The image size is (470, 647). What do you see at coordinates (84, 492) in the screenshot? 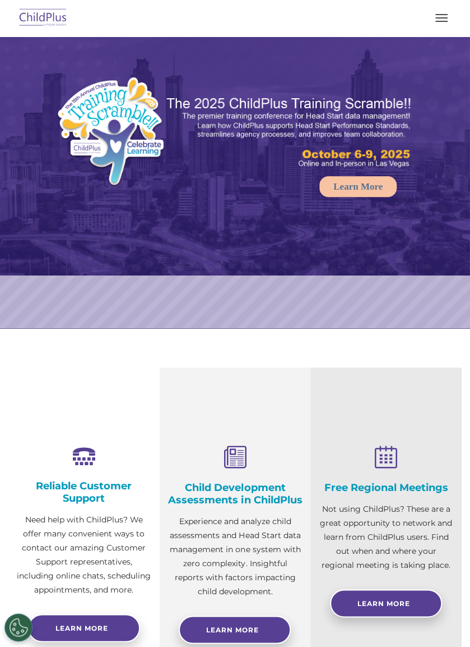
I see `h4: Reliable Customer Support` at bounding box center [84, 492].